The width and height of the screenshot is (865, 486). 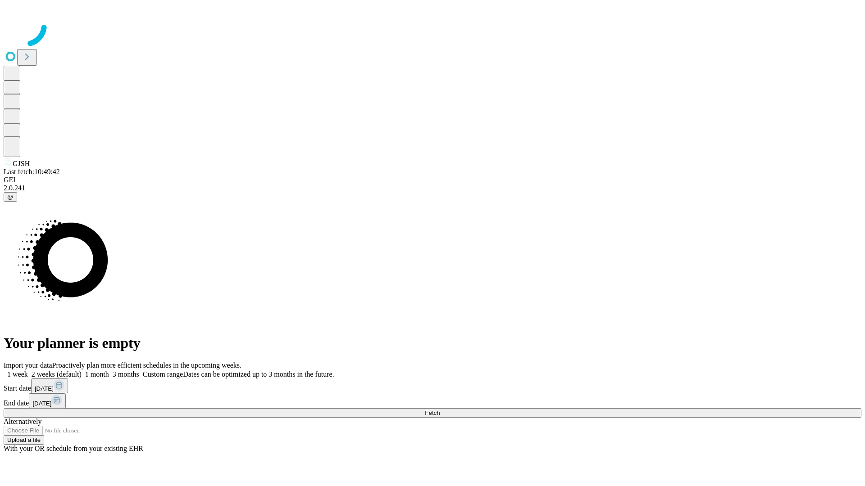 What do you see at coordinates (23, 422) in the screenshot?
I see `span: Alternatively` at bounding box center [23, 422].